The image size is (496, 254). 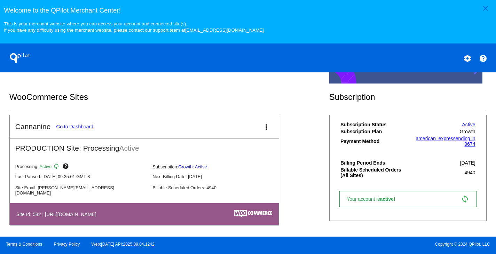 What do you see at coordinates (486, 8) in the screenshot?
I see `mat-icon: close` at bounding box center [486, 8].